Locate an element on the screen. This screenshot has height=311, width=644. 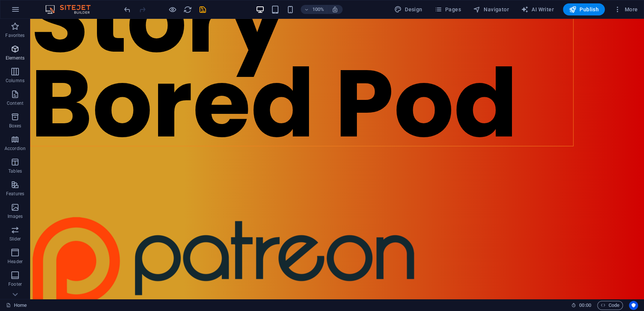
button: Navigator is located at coordinates (491, 9).